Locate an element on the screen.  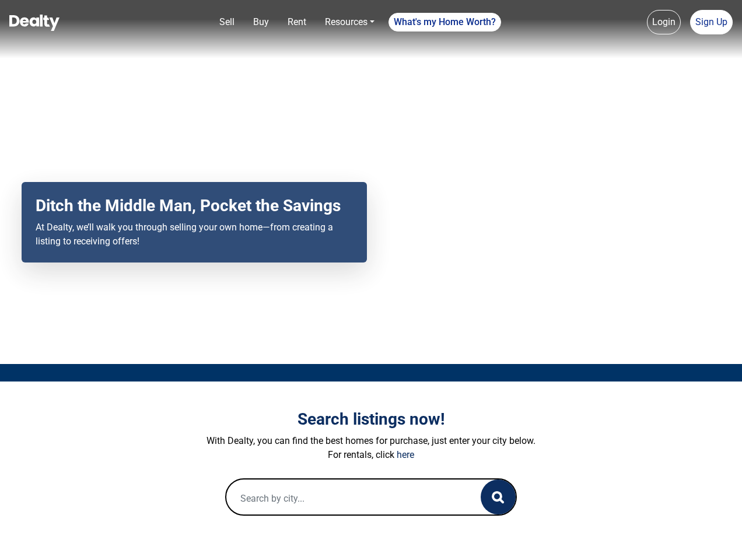
p: With Dealty, you can find the best homes for purchase, just enter your city below. is located at coordinates (371, 441).